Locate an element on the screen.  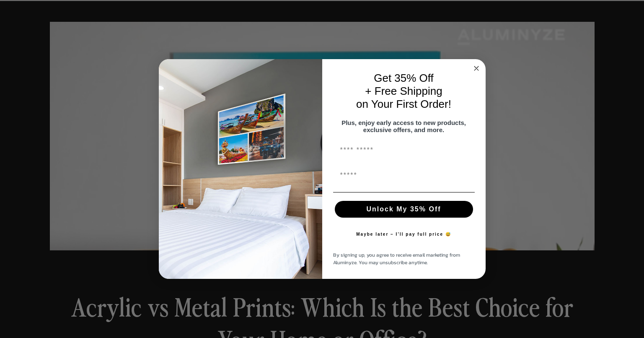
button: Close dialog is located at coordinates (477, 68).